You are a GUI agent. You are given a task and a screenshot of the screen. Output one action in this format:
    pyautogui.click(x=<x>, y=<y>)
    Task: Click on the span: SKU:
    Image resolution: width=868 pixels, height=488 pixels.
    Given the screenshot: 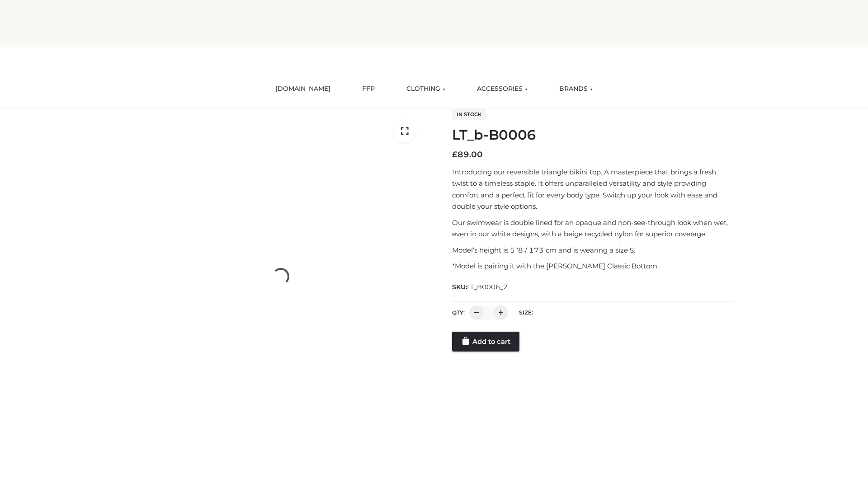 What is the action you would take?
    pyautogui.click(x=480, y=287)
    